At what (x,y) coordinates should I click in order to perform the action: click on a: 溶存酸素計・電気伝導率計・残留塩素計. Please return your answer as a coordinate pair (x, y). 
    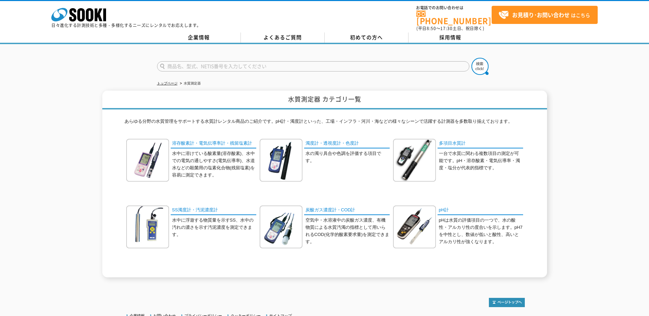
    Looking at the image, I should click on (214, 144).